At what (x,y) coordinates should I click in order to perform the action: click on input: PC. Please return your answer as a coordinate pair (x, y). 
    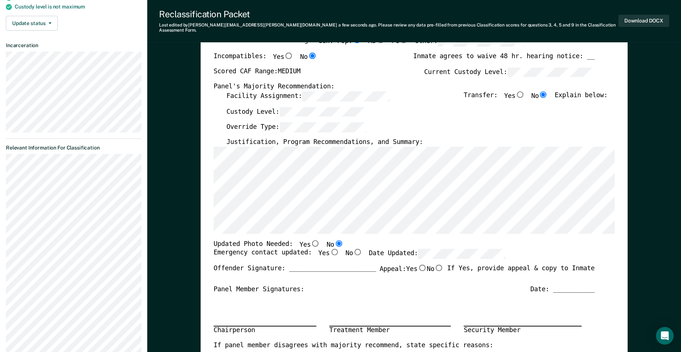
    Looking at the image, I should click on (403, 40).